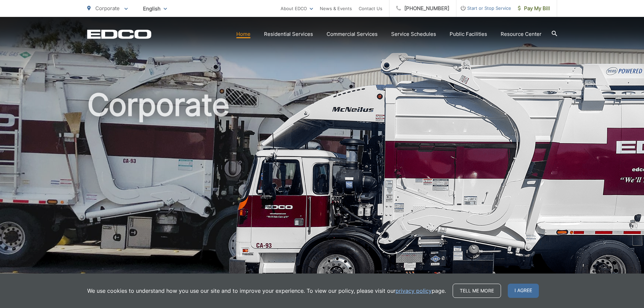 The height and width of the screenshot is (308, 644). What do you see at coordinates (119, 34) in the screenshot?
I see `a: EDCD logo. Return to the homepage.` at bounding box center [119, 34].